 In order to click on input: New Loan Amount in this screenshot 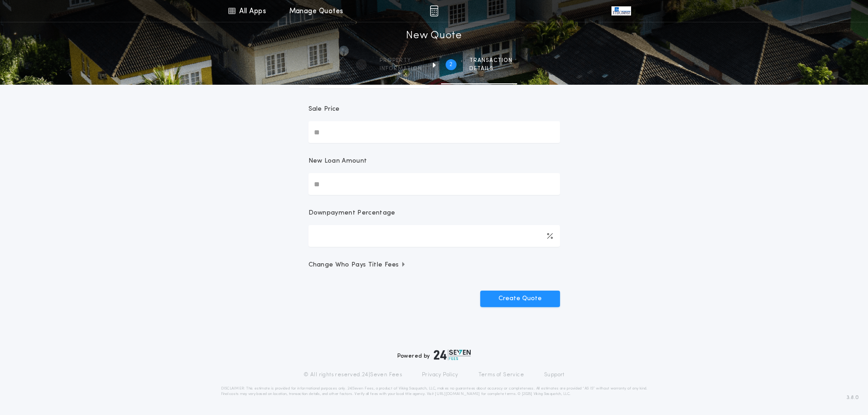, I will do `click(434, 184)`.